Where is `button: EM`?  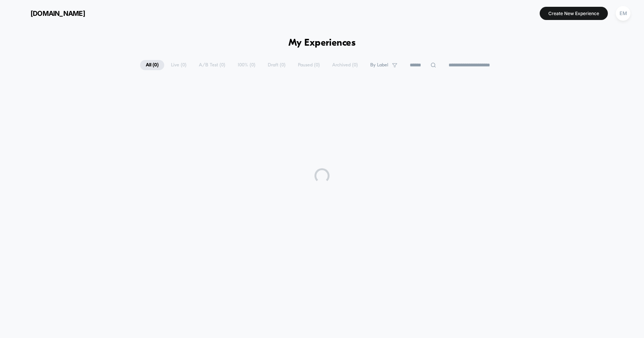
button: EM is located at coordinates (623, 13).